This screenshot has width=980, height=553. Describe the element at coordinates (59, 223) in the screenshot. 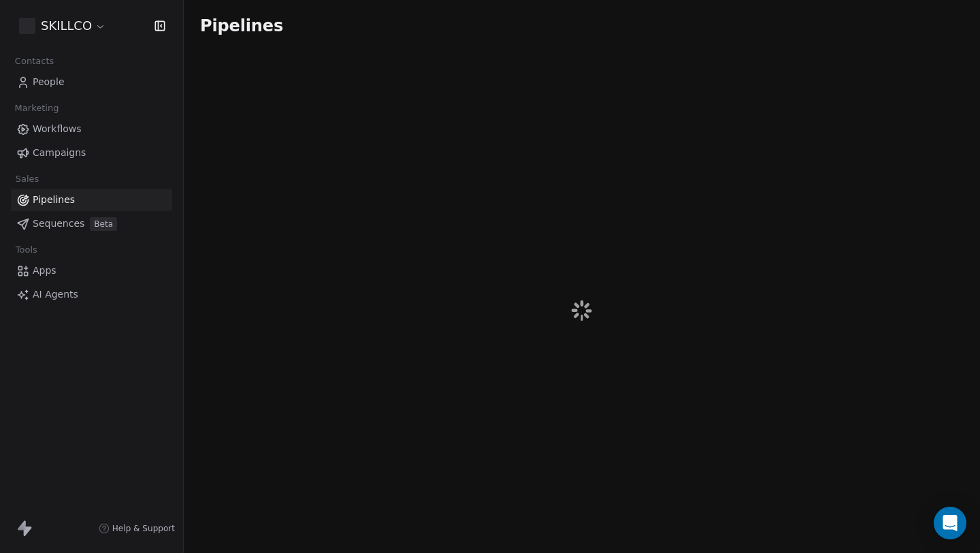

I see `span: Sequences` at that location.